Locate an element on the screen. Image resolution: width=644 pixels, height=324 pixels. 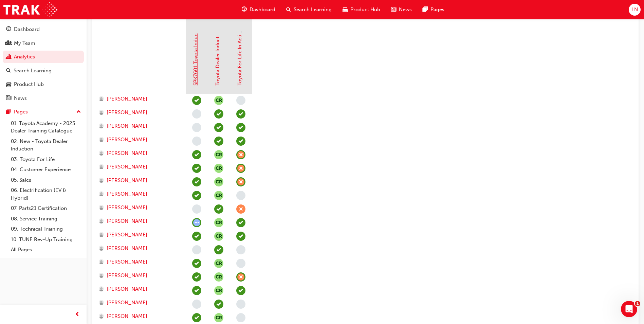
div: Pages is located at coordinates (21, 112).